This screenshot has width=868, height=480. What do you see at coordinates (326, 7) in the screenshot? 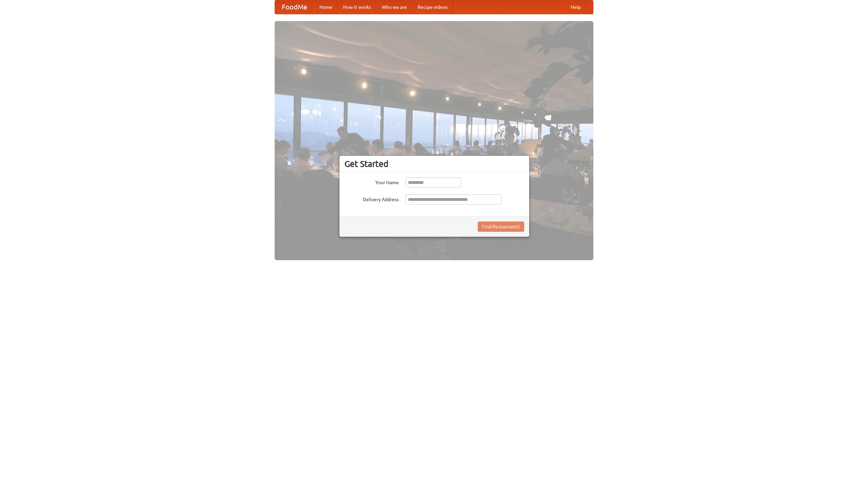
I see `a: Home` at bounding box center [326, 7].